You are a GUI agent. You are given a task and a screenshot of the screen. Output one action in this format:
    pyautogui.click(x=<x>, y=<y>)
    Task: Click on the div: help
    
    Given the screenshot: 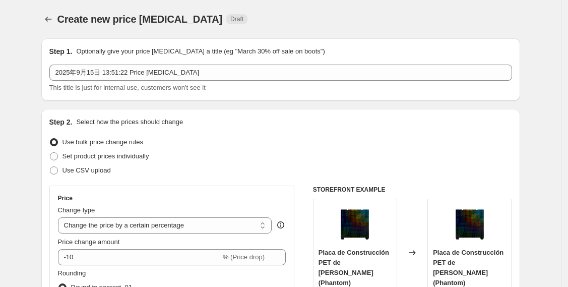 What is the action you would take?
    pyautogui.click(x=281, y=225)
    